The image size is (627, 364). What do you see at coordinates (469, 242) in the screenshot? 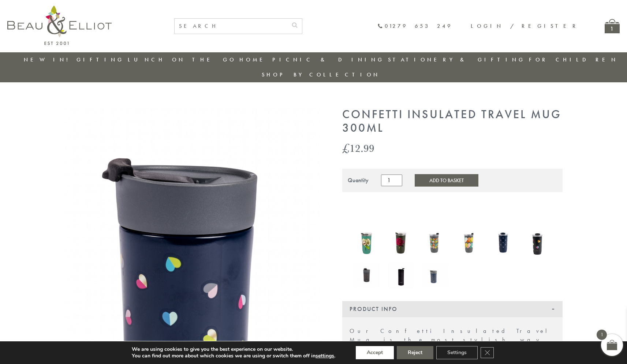
I see `img: Carnaby Eclipse Insulated Travel Mug` at bounding box center [469, 242].